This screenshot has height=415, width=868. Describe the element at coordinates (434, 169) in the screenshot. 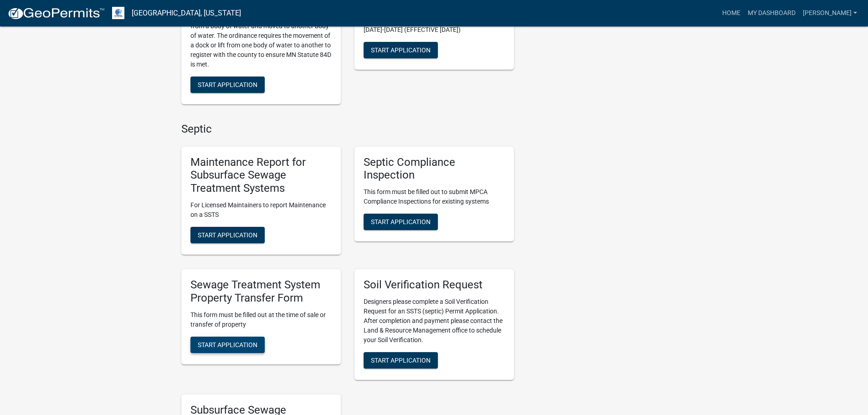

I see `h5: Septic Compliance Inspection` at that location.